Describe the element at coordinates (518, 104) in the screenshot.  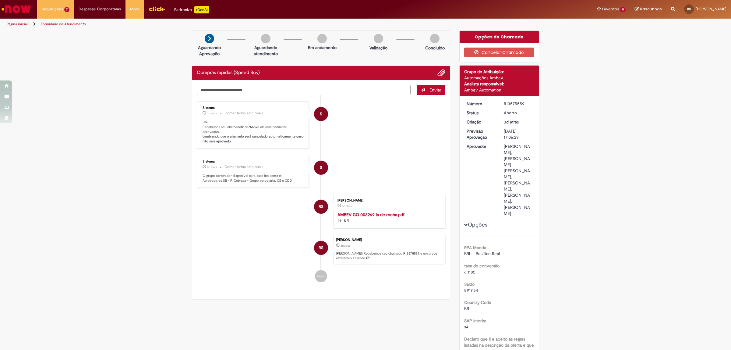
I see `div: R13575559` at that location.